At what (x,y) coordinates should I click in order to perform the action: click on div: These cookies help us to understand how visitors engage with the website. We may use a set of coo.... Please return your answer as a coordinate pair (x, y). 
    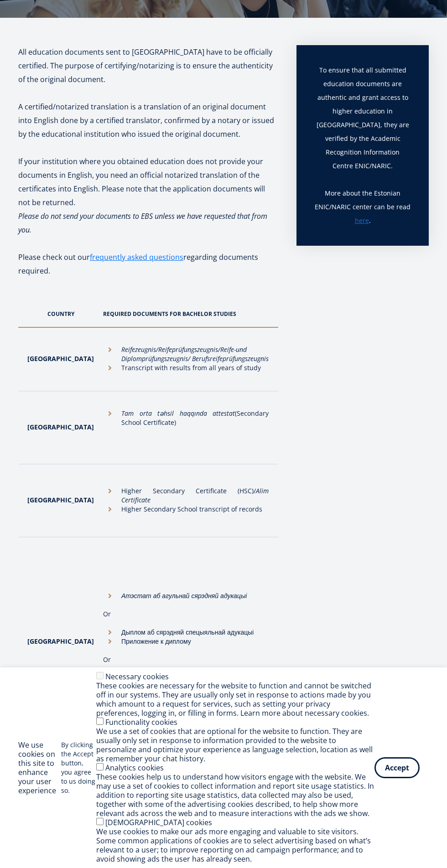
    Looking at the image, I should click on (235, 795).